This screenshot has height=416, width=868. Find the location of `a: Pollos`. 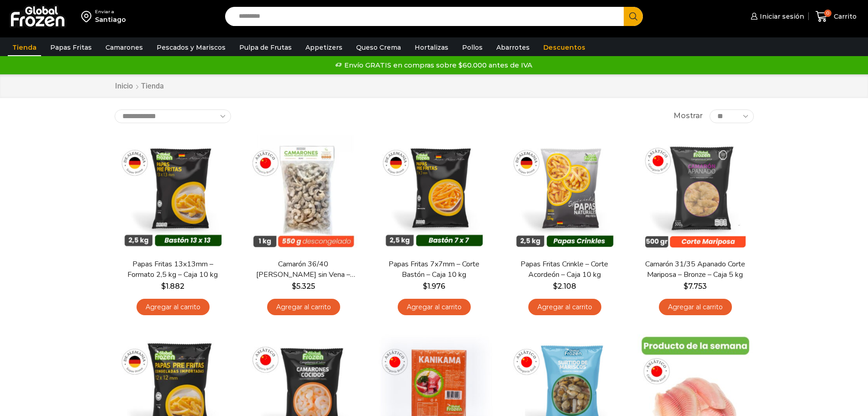

a: Pollos is located at coordinates (472, 47).